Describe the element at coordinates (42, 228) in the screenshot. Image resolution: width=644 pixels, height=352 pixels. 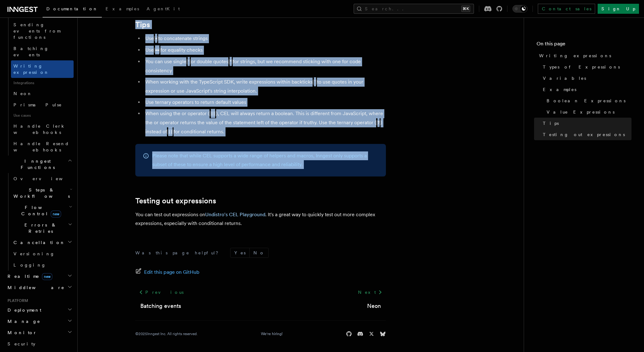
I see `button: Errors & Retries` at that location.